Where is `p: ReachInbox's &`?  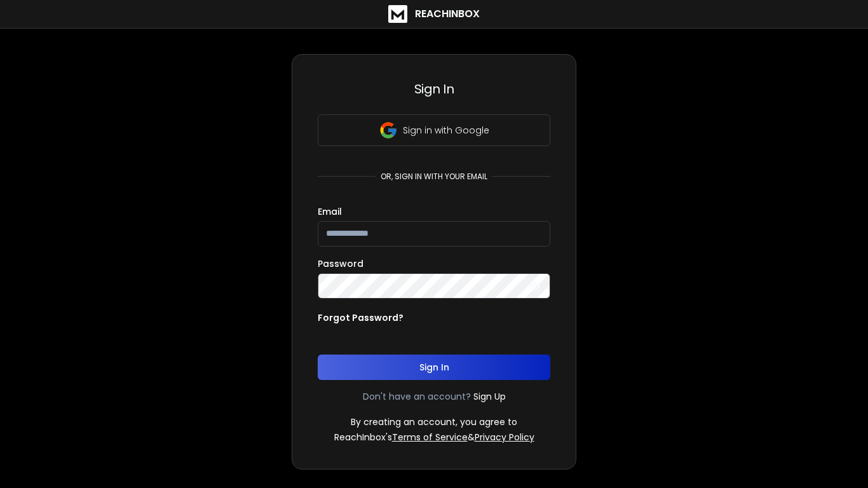 p: ReachInbox's & is located at coordinates (434, 437).